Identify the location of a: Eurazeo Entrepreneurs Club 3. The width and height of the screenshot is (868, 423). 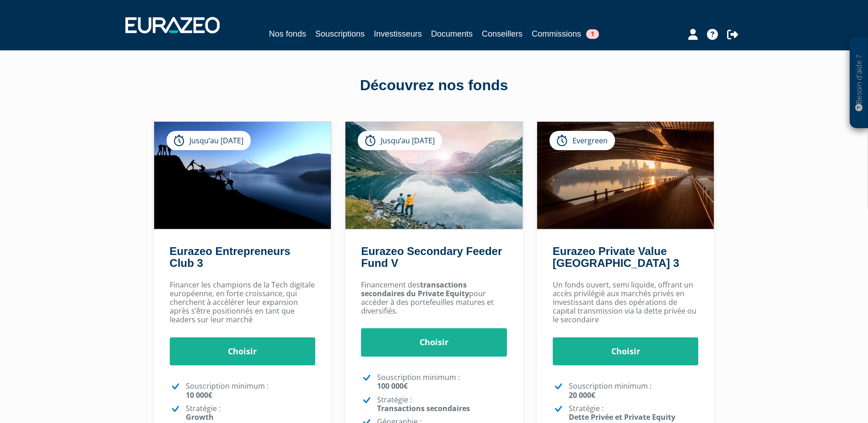
(230, 257).